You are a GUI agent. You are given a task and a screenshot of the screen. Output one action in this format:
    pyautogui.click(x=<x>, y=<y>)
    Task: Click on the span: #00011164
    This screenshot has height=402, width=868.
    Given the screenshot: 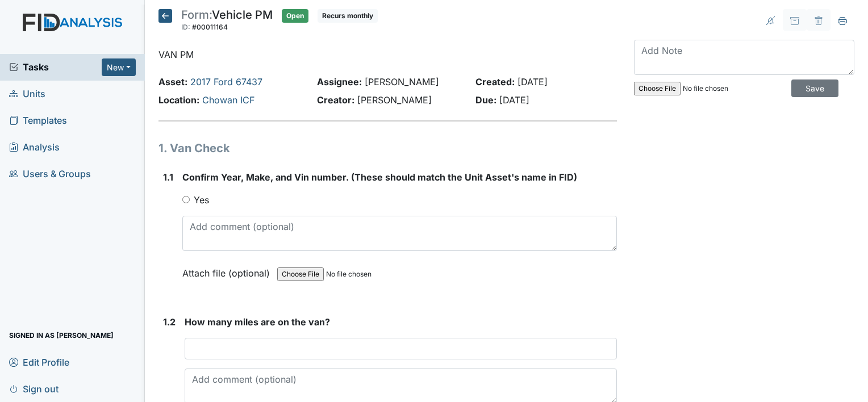 What is the action you would take?
    pyautogui.click(x=210, y=27)
    